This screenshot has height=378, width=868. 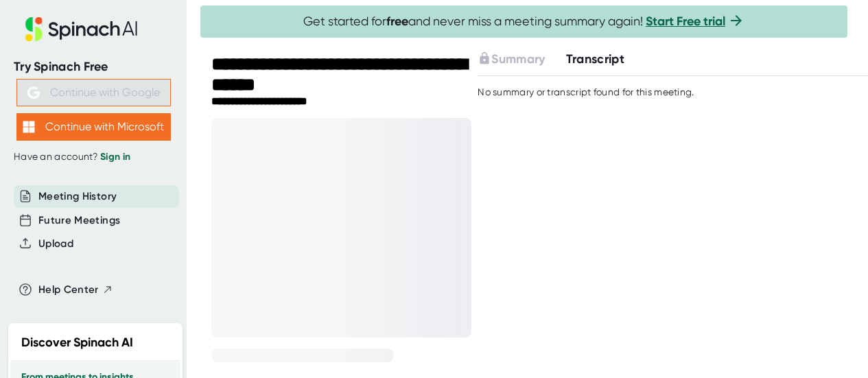 What do you see at coordinates (518, 59) in the screenshot?
I see `span: Summary` at bounding box center [518, 59].